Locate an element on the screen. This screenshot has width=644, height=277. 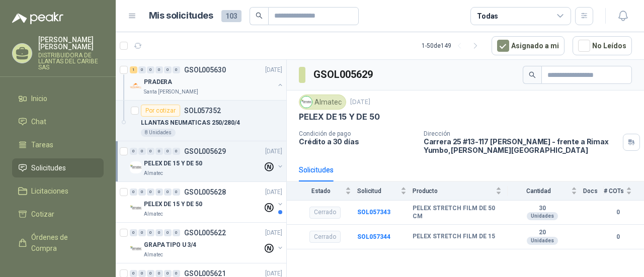
a: Por cotizarSOL057352LLANTAS NEUMATICAS 250/280/48 Unidades is located at coordinates (200, 121).